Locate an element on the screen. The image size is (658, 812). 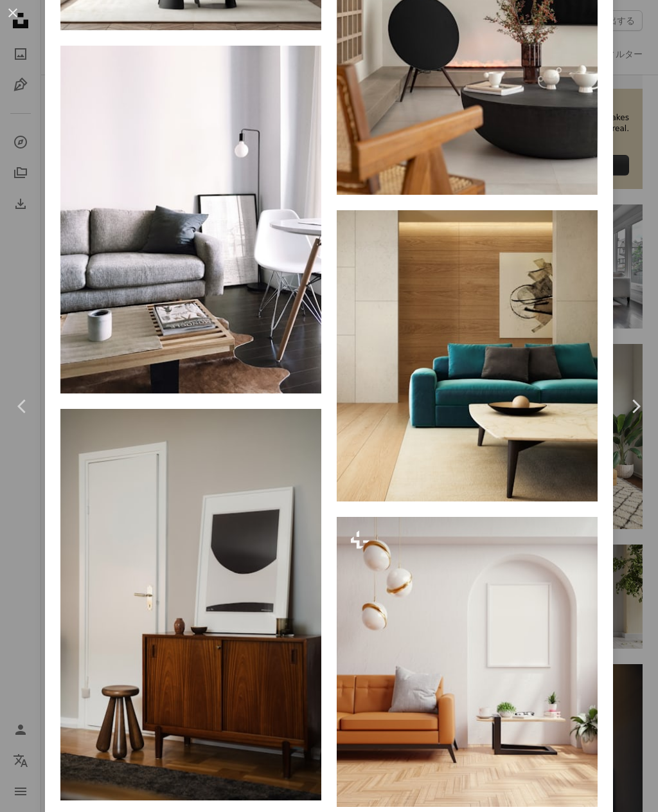
a: 木製のキャビネットと壁に絵が描かれた部屋 is located at coordinates (191, 604).